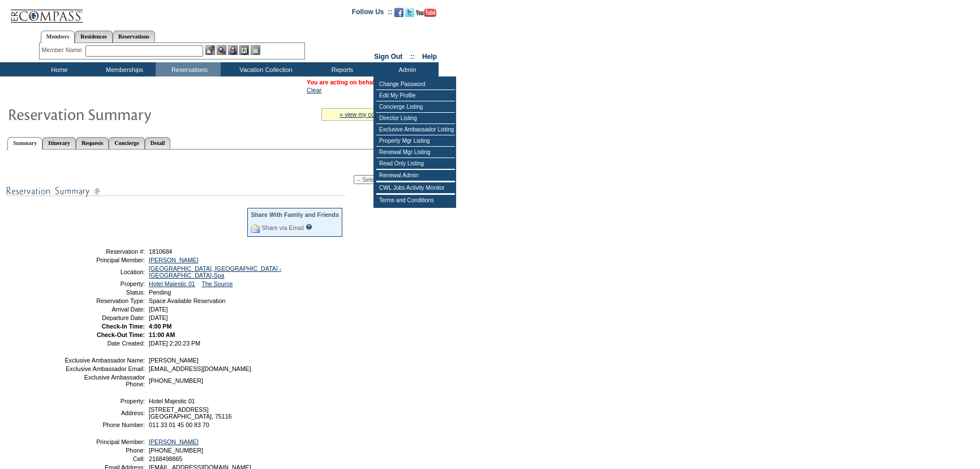 This screenshot has width=980, height=469. What do you see at coordinates (172, 401) in the screenshot?
I see `span: Hotel Majestic 01` at bounding box center [172, 401].